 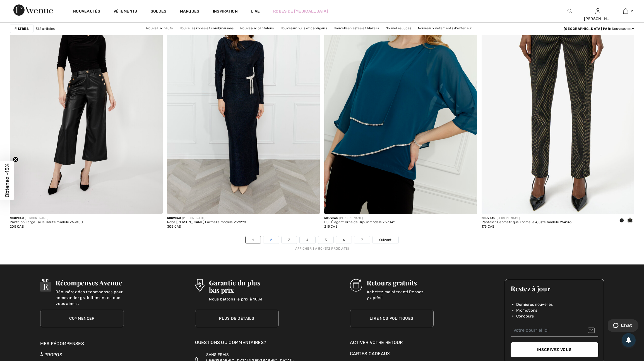 I want to click on div: : Nouveautés, so click(x=599, y=29).